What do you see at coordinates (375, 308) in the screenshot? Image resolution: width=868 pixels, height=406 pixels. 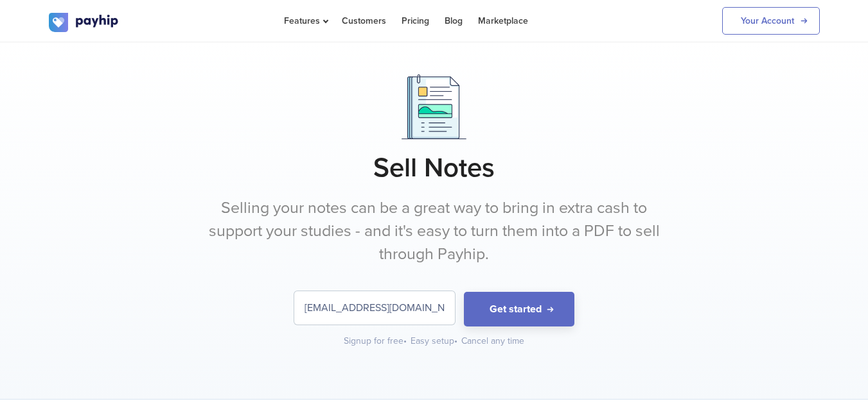 I see `input: Enter your email address` at bounding box center [375, 308].